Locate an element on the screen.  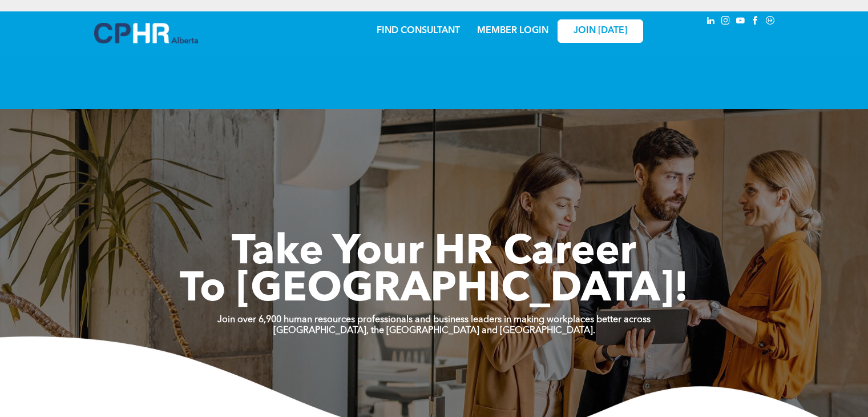
a: MEMBER LOGIN is located at coordinates (512, 31).